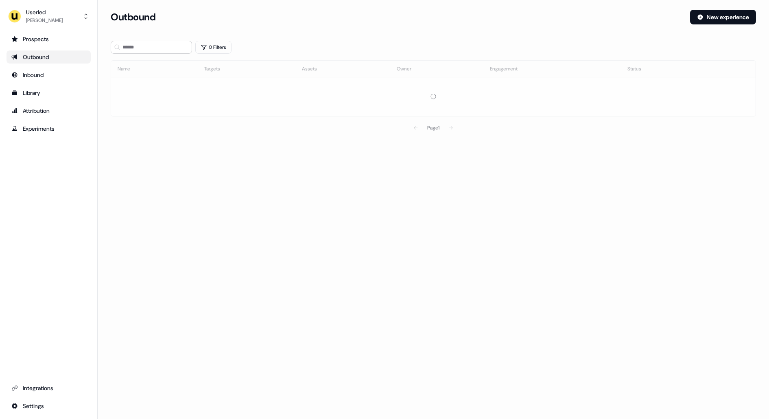 The image size is (769, 419). I want to click on div: Attribution, so click(48, 111).